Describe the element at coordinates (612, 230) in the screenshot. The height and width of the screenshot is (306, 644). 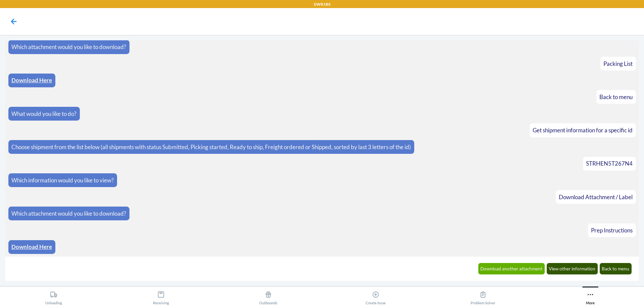
I see `span: Prep Instructions` at that location.